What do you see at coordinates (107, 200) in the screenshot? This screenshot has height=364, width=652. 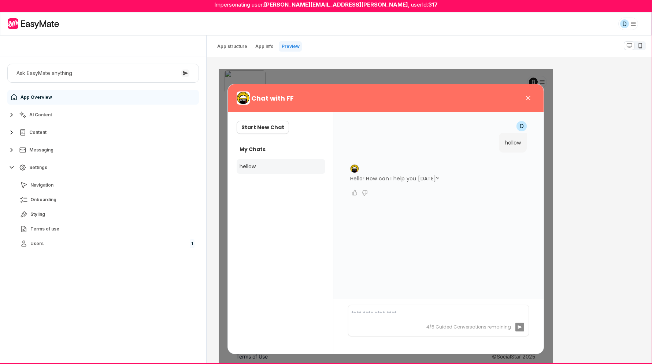 I see `a: Onboarding` at bounding box center [107, 200].